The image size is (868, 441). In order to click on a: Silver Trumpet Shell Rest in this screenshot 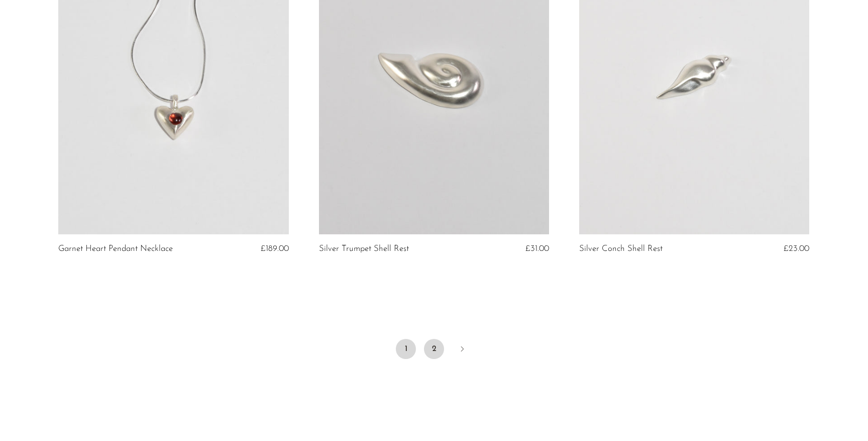, I will do `click(364, 249)`.